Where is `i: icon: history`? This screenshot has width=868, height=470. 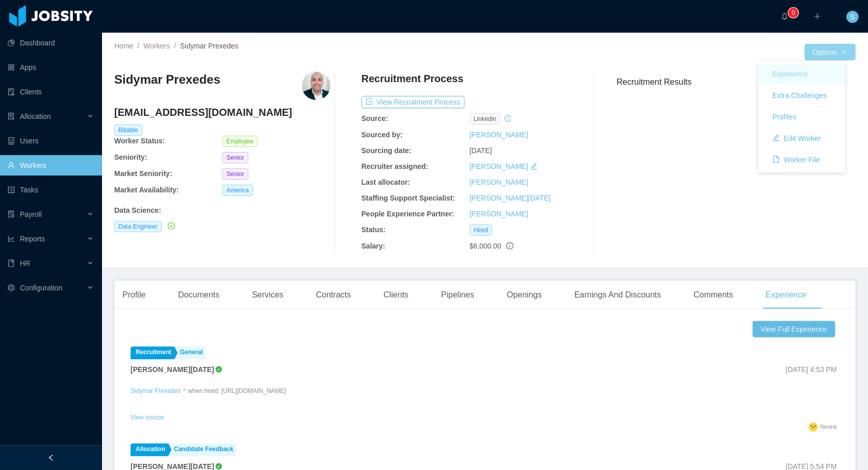 i: icon: history is located at coordinates (508, 119).